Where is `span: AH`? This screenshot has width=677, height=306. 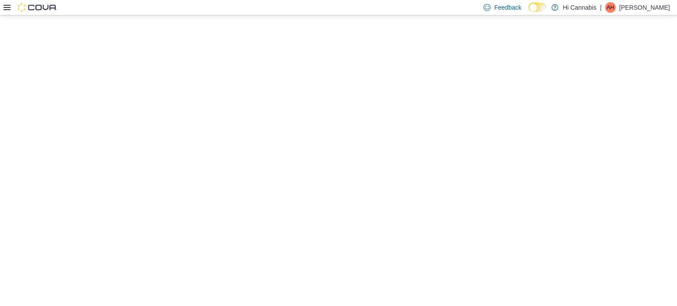
span: AH is located at coordinates (611, 7).